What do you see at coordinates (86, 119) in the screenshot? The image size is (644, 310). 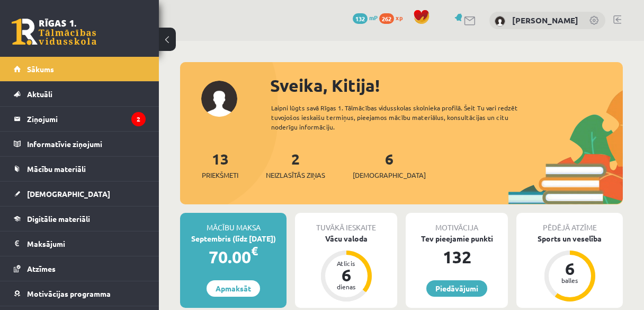 I see `legend: Ziņojumi` at bounding box center [86, 119].